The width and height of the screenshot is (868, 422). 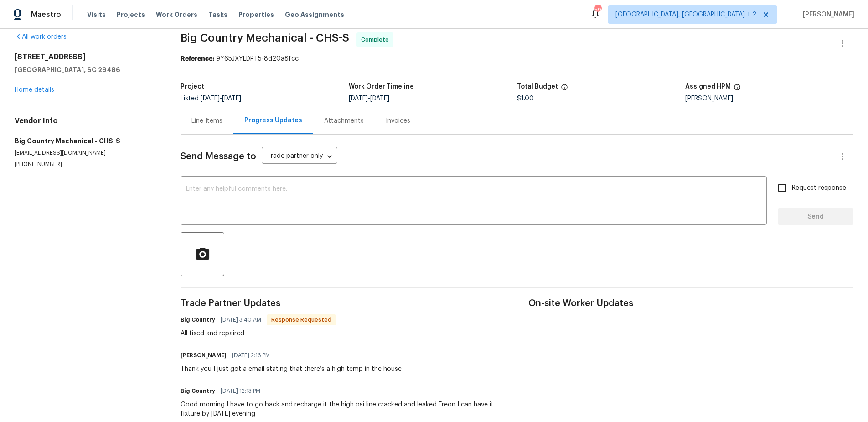 I want to click on h5: Assigned HPM, so click(x=708, y=86).